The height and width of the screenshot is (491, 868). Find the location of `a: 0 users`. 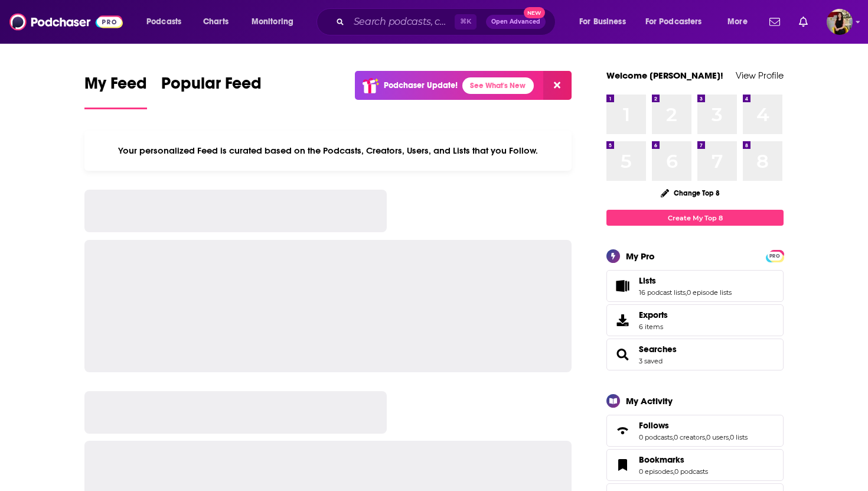

a: 0 users is located at coordinates (717, 437).